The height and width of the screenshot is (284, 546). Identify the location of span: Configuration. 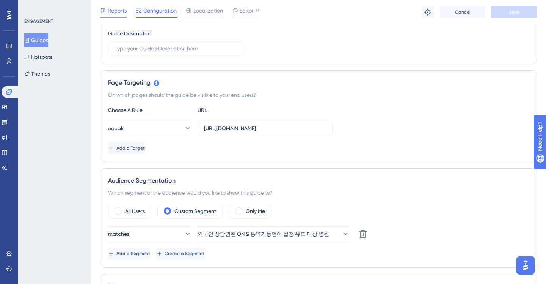
(160, 11).